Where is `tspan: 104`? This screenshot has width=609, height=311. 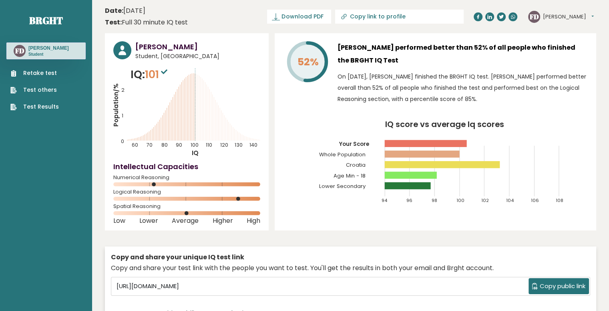 tspan: 104 is located at coordinates (510, 200).